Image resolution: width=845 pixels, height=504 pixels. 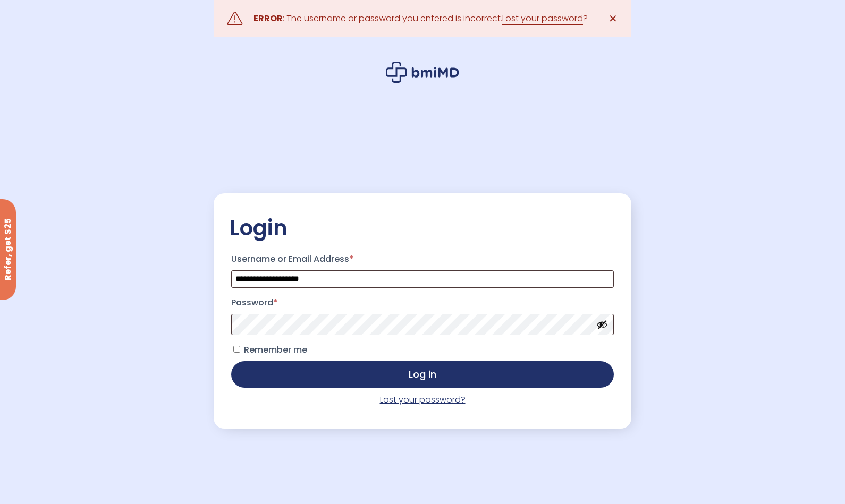 What do you see at coordinates (542, 18) in the screenshot?
I see `a: Lost your password` at bounding box center [542, 18].